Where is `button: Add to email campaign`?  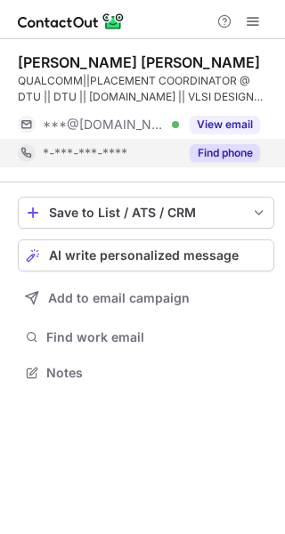 button: Add to email campaign is located at coordinates (146, 298).